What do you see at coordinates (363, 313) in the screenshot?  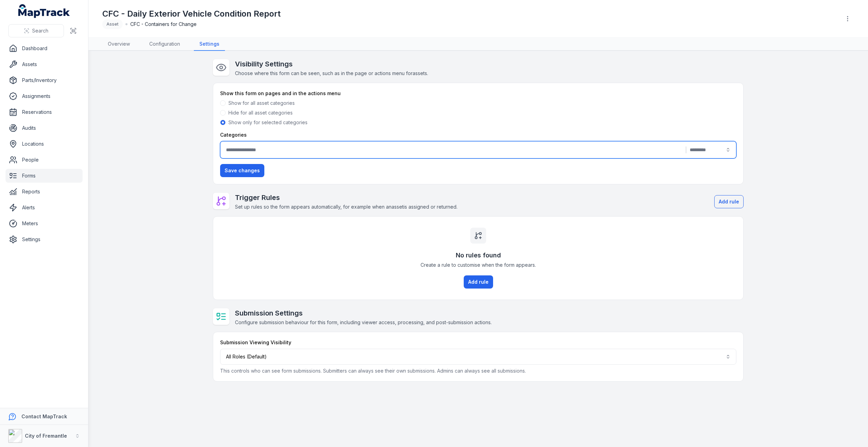 I see `h2: Submission Settings` at bounding box center [363, 313].